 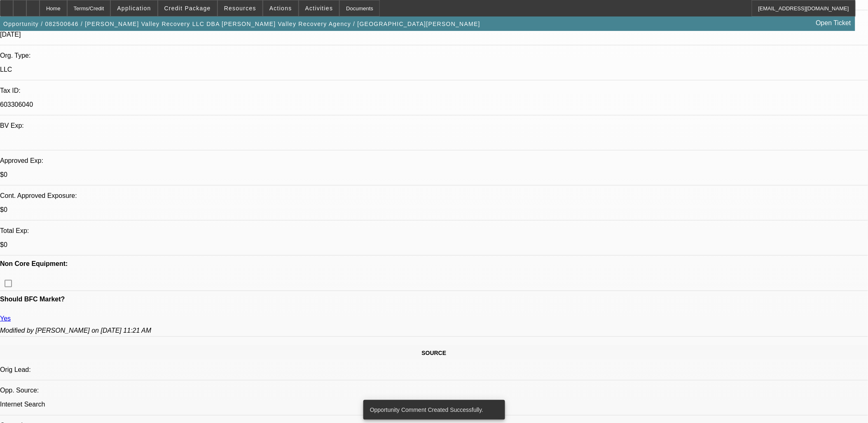 What do you see at coordinates (320, 8) in the screenshot?
I see `button: Activities` at bounding box center [320, 8].